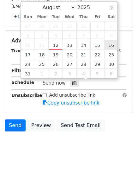 This screenshot has width=138, height=185. Describe the element at coordinates (70, 54) in the screenshot. I see `span: August 20, 2025` at that location.